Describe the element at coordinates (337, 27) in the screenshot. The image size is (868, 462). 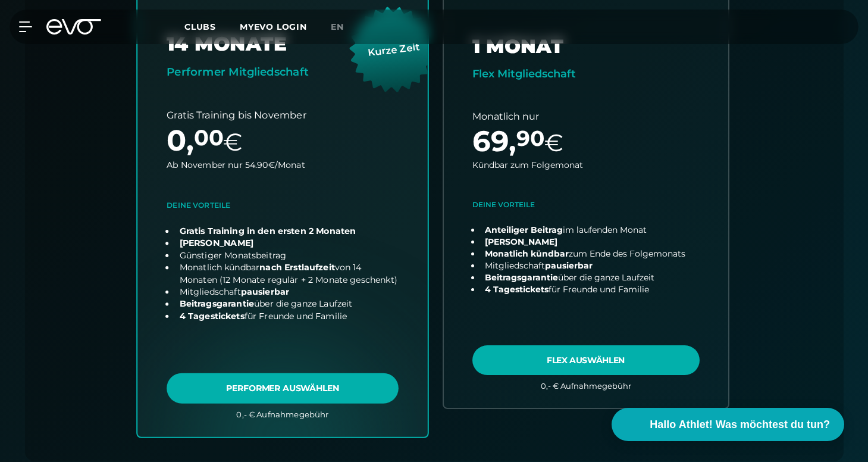
I see `span: en` at that location.